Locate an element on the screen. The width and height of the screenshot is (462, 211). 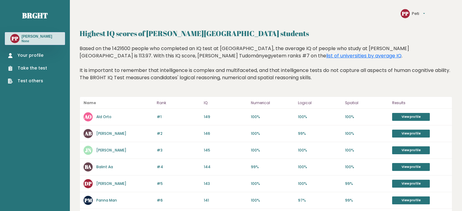
text: DP is located at coordinates (88, 184).